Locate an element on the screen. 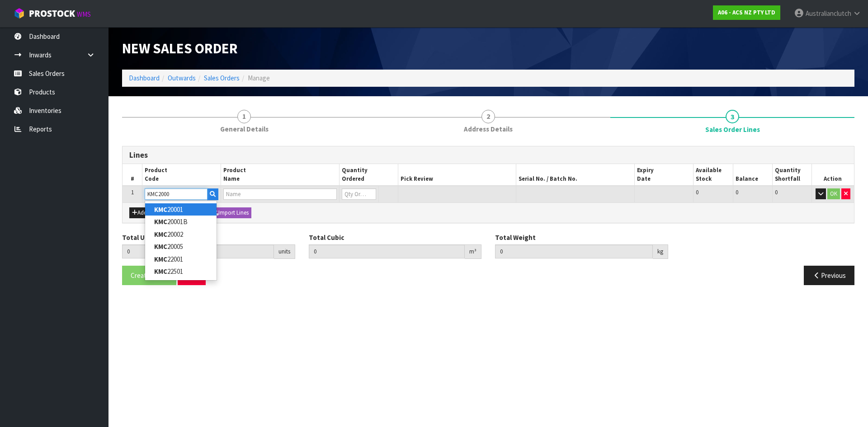  a: KMC20002 is located at coordinates (181, 234).